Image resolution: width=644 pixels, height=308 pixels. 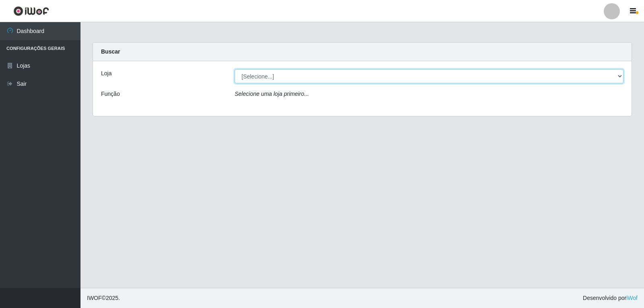 I want to click on span: IWOF, so click(x=94, y=298).